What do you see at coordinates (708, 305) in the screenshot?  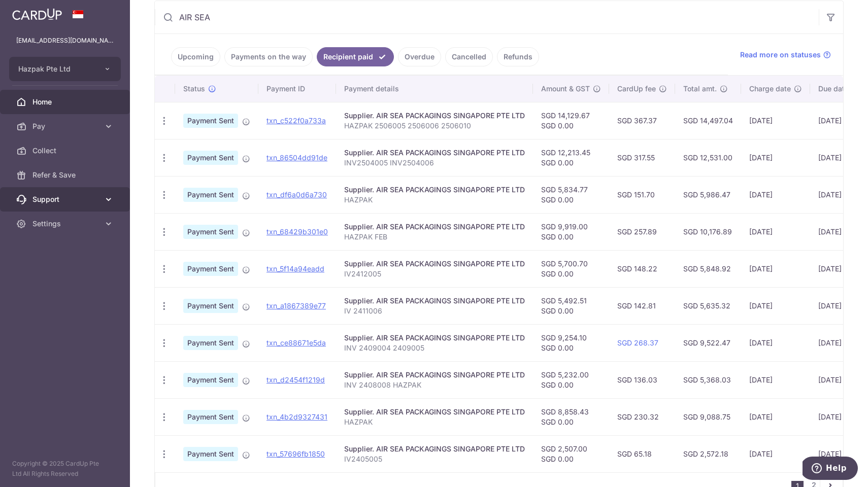 I see `td: SGD 5,635.32` at bounding box center [708, 305].